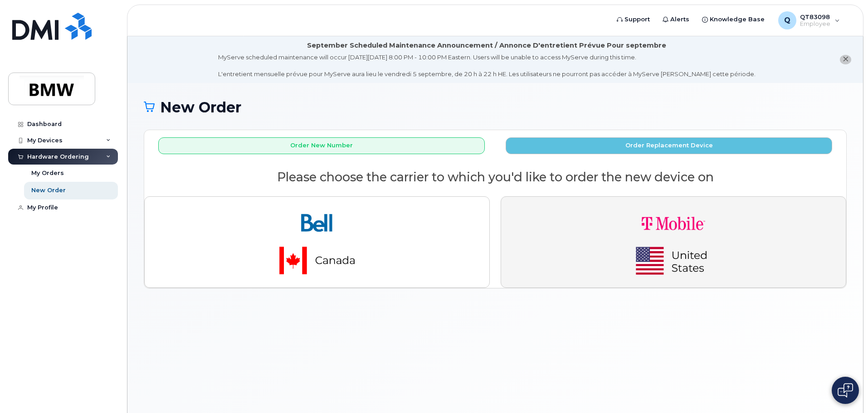 This screenshot has width=868, height=413. I want to click on img: bell-18aeeabaf521bd2b78f928a02ee3b89e57356879d39bd386a17a7cccf8069aed.png, so click(317, 242).